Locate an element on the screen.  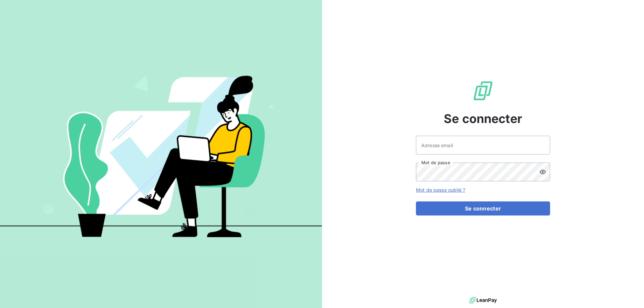
img: logo is located at coordinates (483, 300).